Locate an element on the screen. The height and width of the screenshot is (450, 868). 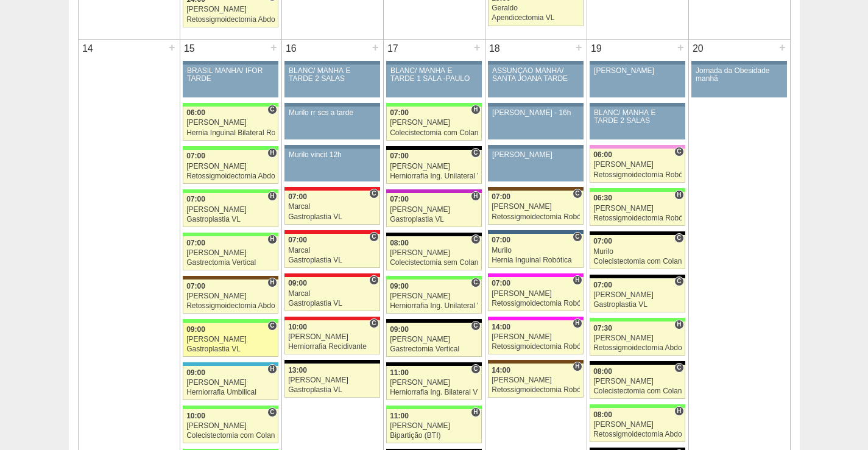
span: 09:00 is located at coordinates (399, 329).